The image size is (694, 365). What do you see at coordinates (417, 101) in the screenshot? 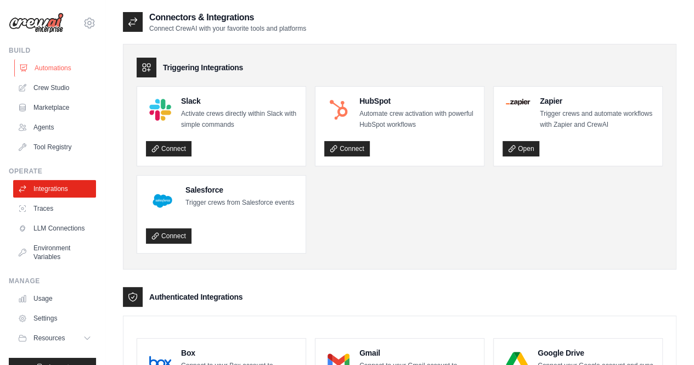
I see `h4: HubSpot` at bounding box center [417, 101].